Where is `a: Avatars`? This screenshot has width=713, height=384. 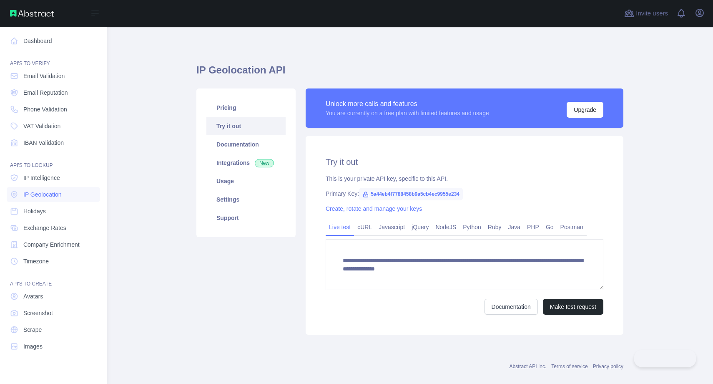 a: Avatars is located at coordinates (53, 296).